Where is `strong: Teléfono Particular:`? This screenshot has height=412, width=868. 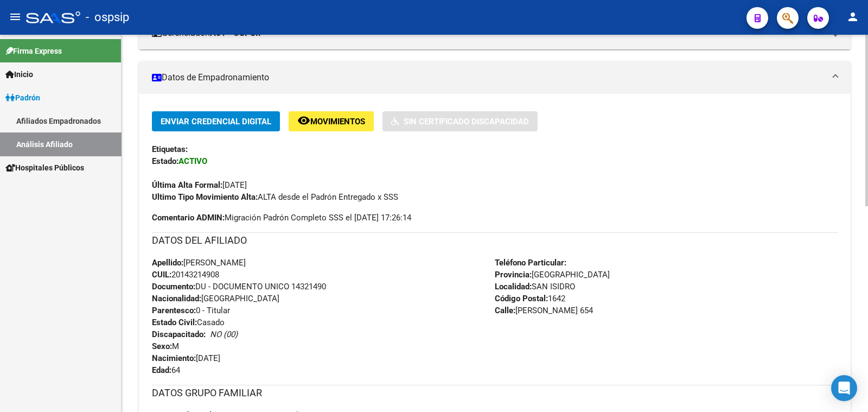 strong: Teléfono Particular: is located at coordinates (531, 263).